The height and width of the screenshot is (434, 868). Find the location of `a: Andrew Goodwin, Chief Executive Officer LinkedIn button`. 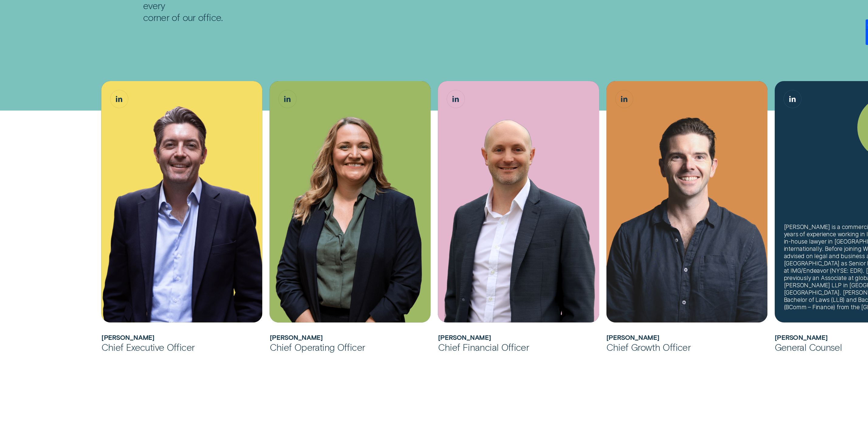

a: Andrew Goodwin, Chief Executive Officer LinkedIn button is located at coordinates (119, 99).